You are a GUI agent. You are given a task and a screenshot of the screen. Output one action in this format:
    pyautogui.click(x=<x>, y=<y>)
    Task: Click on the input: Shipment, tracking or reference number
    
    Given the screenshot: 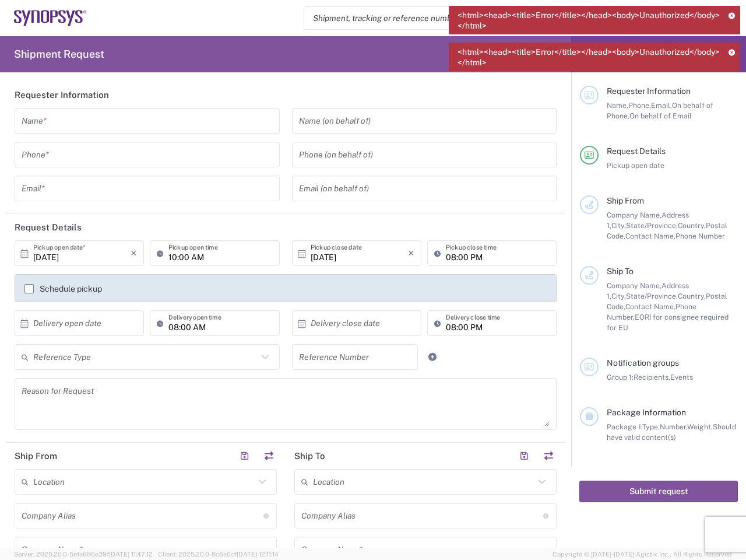 What is the action you would take?
    pyautogui.click(x=455, y=18)
    